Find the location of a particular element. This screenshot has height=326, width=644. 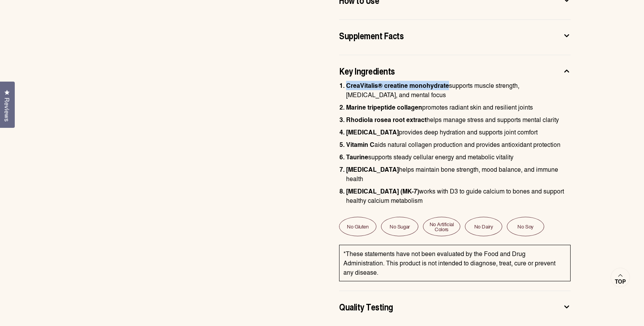

strong: Taurine is located at coordinates (357, 156).